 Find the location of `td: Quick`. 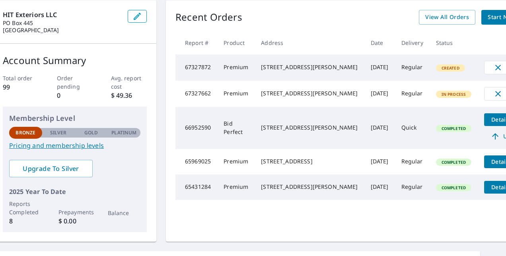

td: Quick is located at coordinates (412, 128).